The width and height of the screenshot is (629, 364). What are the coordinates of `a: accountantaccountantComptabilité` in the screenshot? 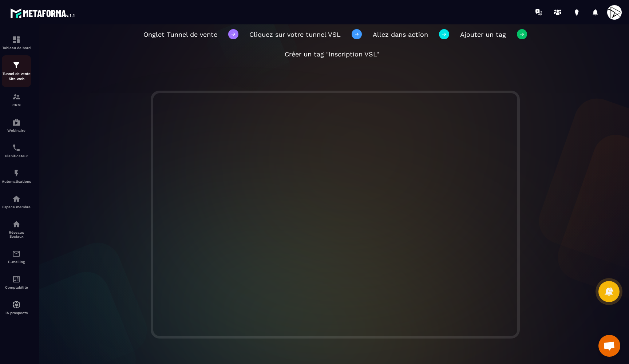 It's located at (17, 282).